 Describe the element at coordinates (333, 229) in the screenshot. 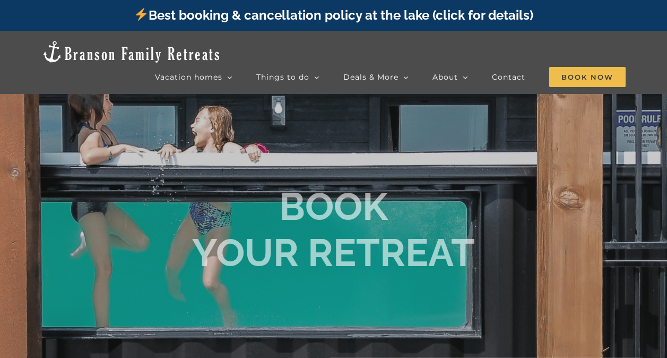

I see `b: BOOK YOUR RETREAT` at that location.